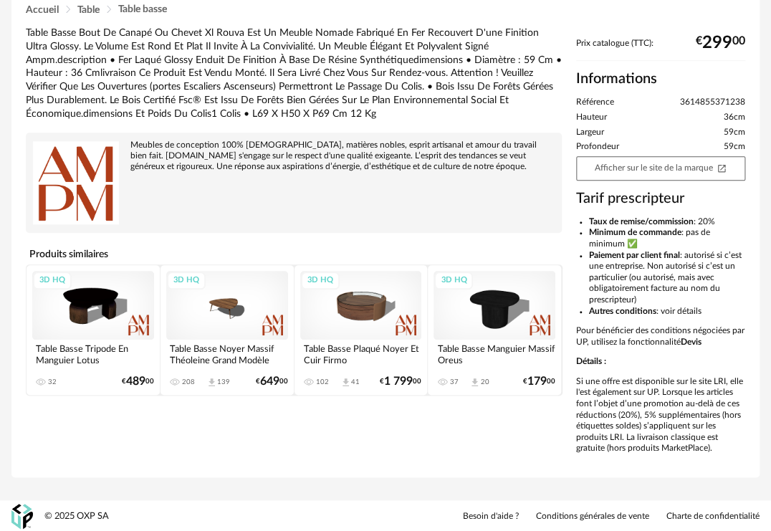 Image resolution: width=771 pixels, height=531 pixels. What do you see at coordinates (42, 10) in the screenshot?
I see `span: Accueil` at bounding box center [42, 10].